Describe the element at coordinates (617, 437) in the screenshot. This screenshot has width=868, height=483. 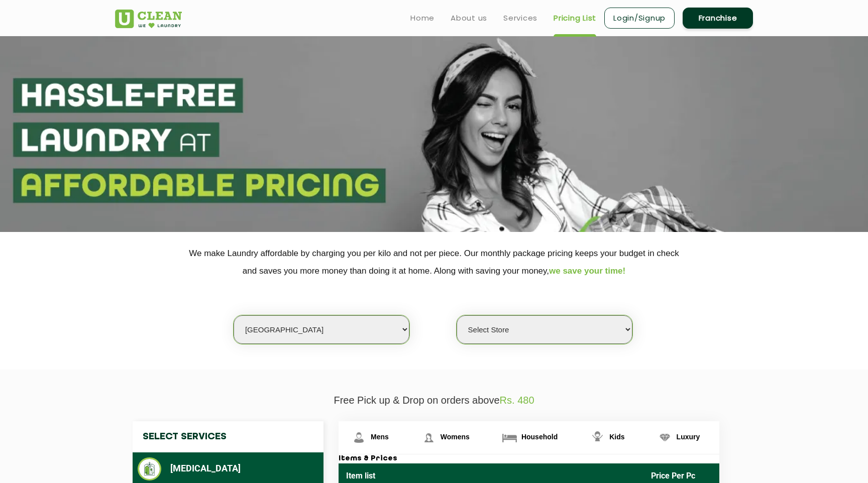
I see `span: Kids` at that location.